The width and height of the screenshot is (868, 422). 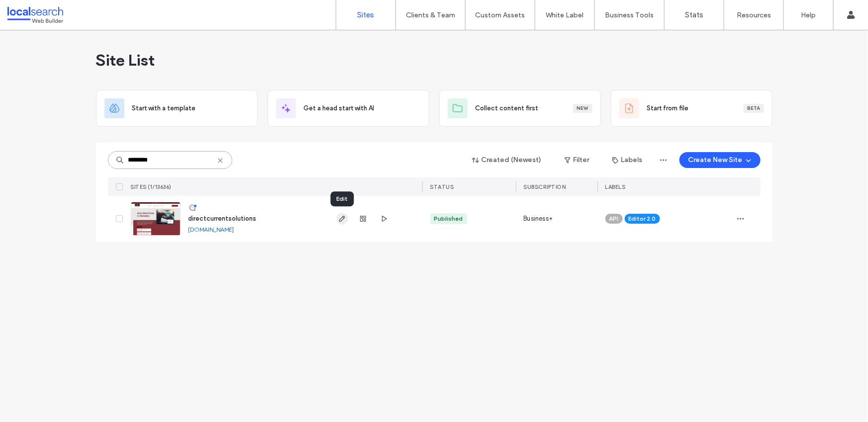 What do you see at coordinates (539, 219) in the screenshot?
I see `span: Business+` at bounding box center [539, 219].